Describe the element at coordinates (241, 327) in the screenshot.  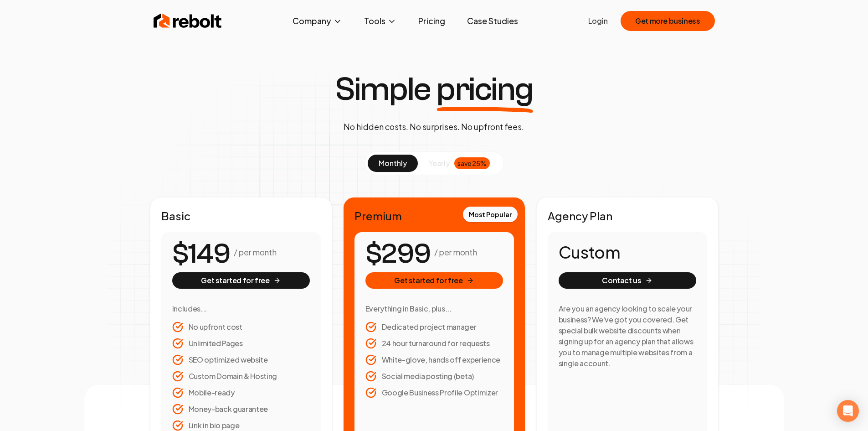
I see `li: No upfront cost` at that location.